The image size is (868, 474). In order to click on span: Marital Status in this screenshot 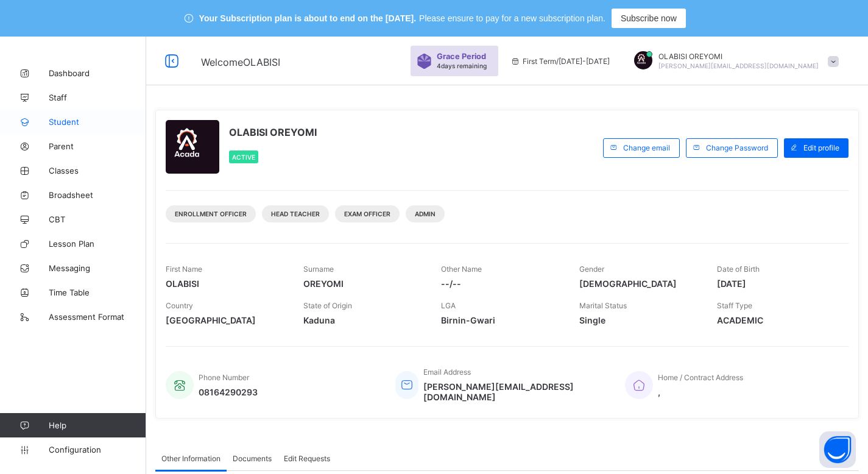, I will do `click(603, 305)`.